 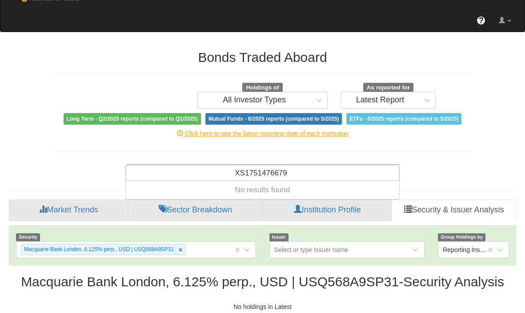 I want to click on div: Reporting Institutions, so click(x=465, y=250).